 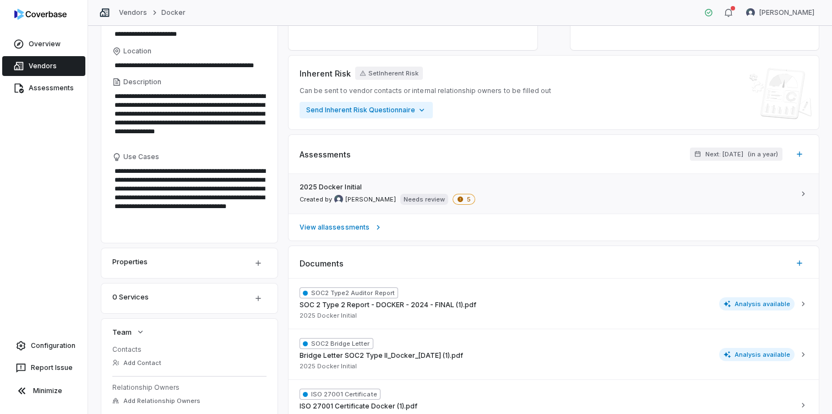 What do you see at coordinates (142, 82) in the screenshot?
I see `span: Description` at bounding box center [142, 82].